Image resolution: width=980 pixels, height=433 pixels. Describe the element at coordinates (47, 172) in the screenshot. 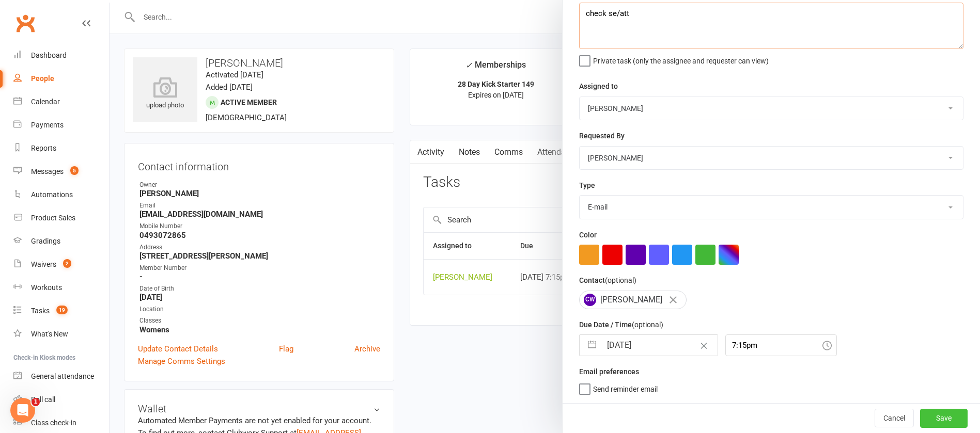

I see `div: Messages` at that location.